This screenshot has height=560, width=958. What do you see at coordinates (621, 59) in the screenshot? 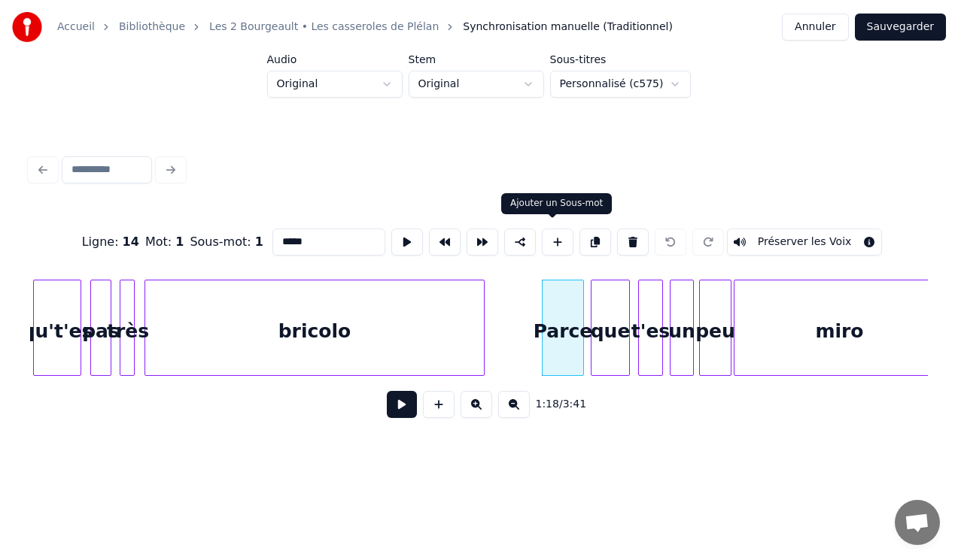
I see `label: Sous-titres` at bounding box center [621, 59].